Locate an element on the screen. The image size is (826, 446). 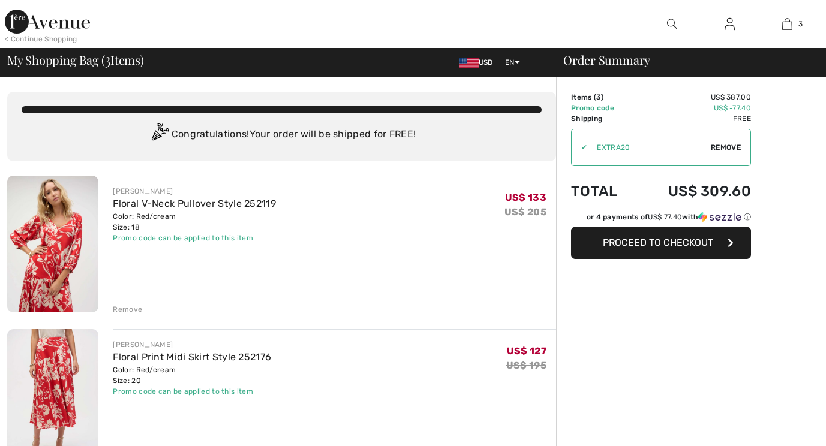
img: search the website is located at coordinates (672, 24).